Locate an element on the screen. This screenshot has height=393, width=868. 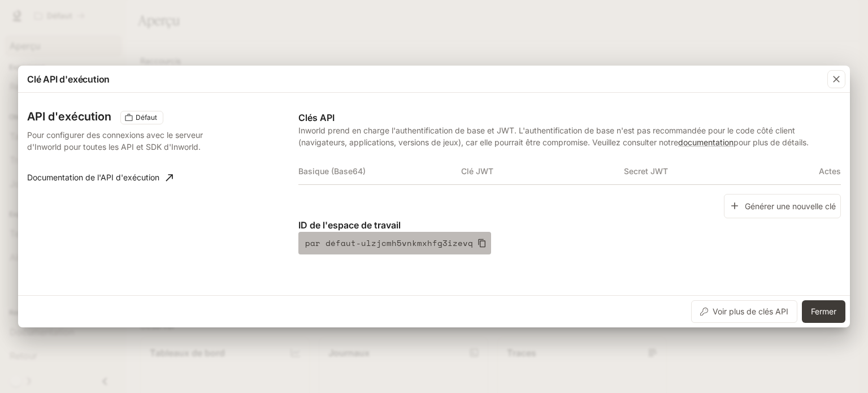
font: Pour configurer des connexions avec le serveur d'Inworld pour toutes les API et SDK d'Inworld. is located at coordinates (115, 141).